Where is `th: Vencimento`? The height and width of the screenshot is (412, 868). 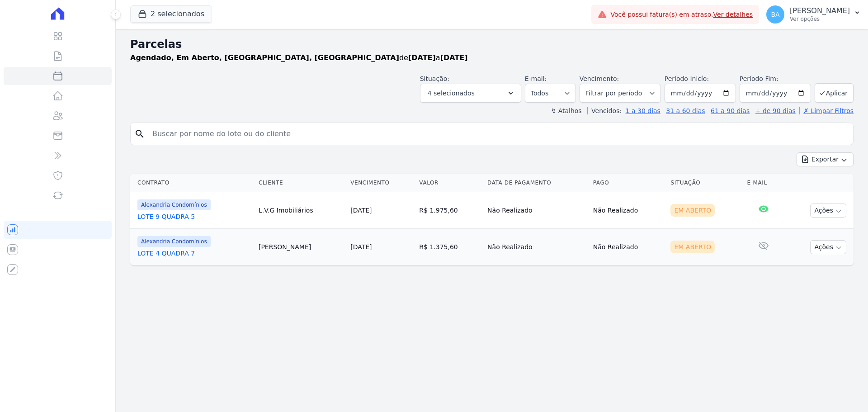 th: Vencimento is located at coordinates (381, 183).